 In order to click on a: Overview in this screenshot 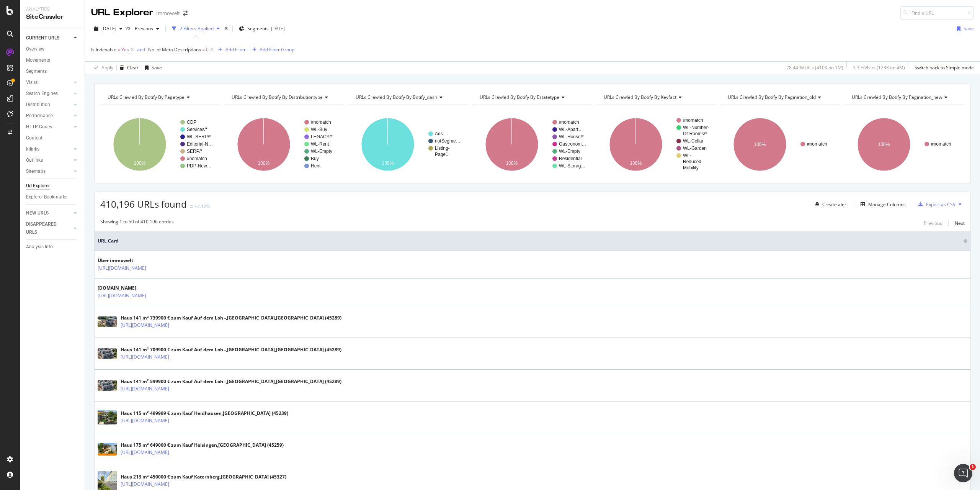, I will do `click(53, 49)`.